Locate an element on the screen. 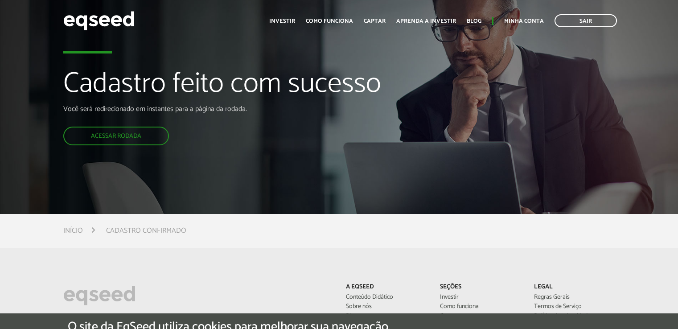 Image resolution: width=678 pixels, height=329 pixels. li: Cadastro confirmado is located at coordinates (146, 231).